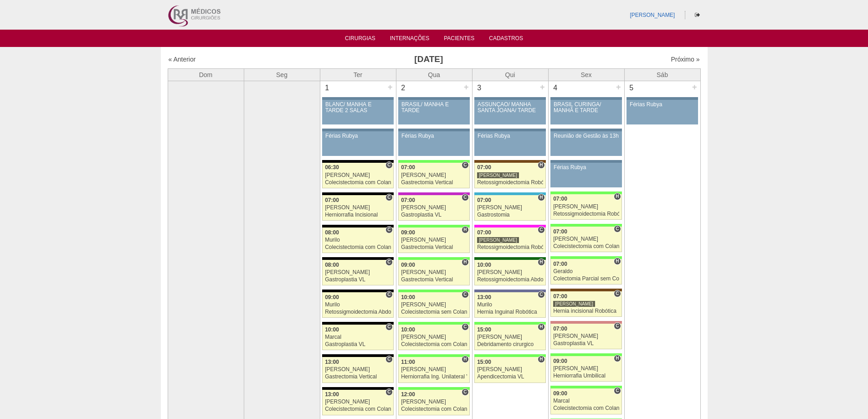 Image resolution: width=868 pixels, height=419 pixels. Describe the element at coordinates (331, 265) in the screenshot. I see `span: 08:00` at that location.